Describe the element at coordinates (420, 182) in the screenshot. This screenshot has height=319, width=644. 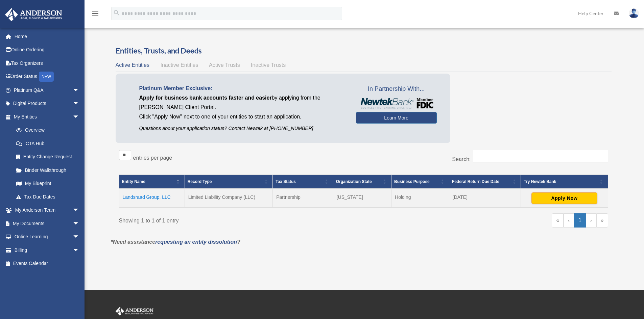
I see `th: Business Purpose: Activate to sort` at that location.